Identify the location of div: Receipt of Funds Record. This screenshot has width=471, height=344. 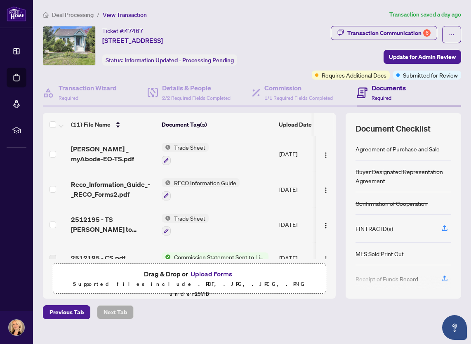
(386, 279).